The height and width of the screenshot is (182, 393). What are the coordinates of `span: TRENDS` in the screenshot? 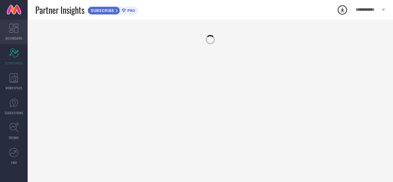 It's located at (14, 138).